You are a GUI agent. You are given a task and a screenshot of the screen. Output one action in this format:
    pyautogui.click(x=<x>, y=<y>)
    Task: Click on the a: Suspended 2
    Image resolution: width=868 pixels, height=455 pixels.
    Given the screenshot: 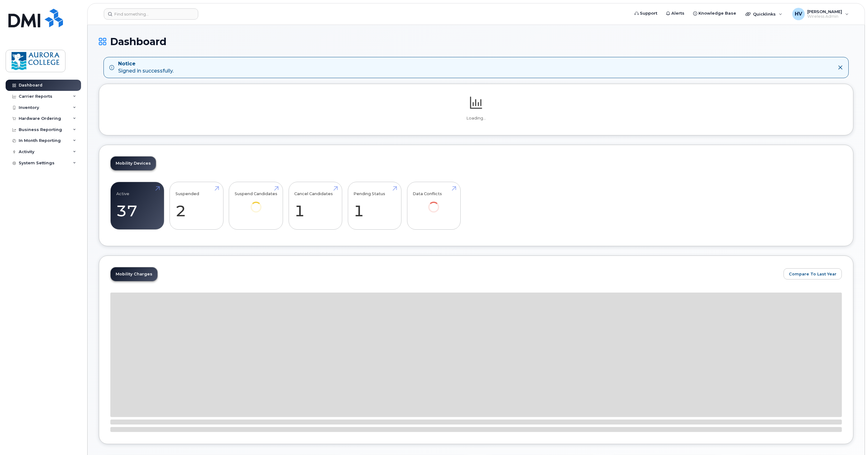 What is the action you would take?
    pyautogui.click(x=196, y=206)
    